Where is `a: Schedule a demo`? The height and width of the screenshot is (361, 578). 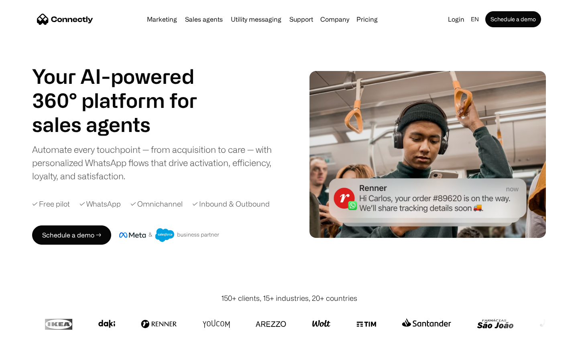 a: Schedule a demo is located at coordinates (513, 19).